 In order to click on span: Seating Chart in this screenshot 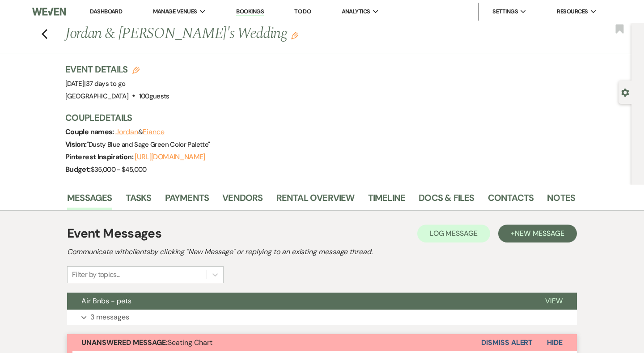, I will do `click(146, 342)`.